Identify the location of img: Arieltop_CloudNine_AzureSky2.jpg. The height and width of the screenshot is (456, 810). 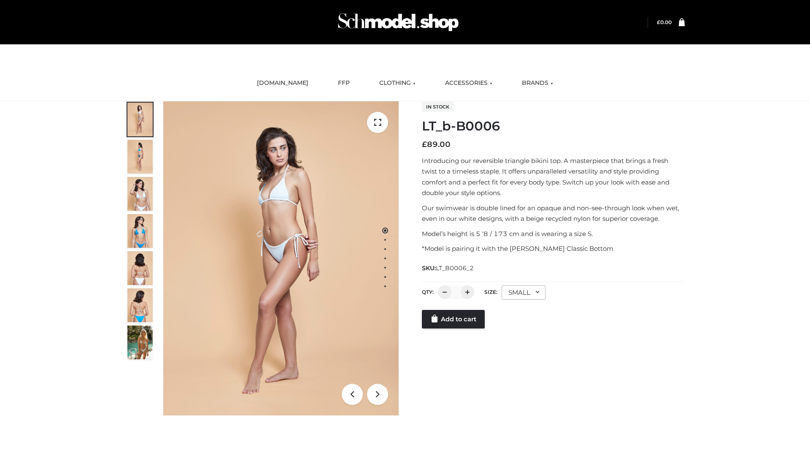
(140, 342).